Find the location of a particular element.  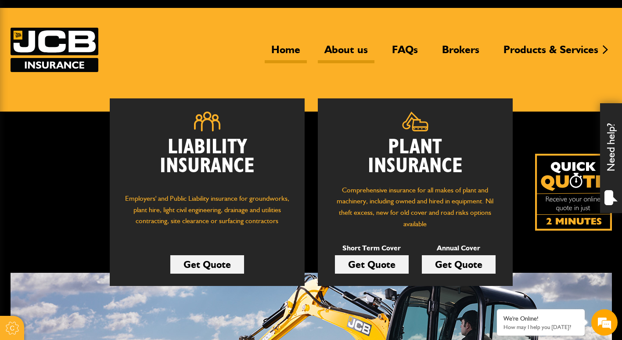

img: d_20077148190_company_1631870298795_20077148190 is located at coordinates (26, 55).